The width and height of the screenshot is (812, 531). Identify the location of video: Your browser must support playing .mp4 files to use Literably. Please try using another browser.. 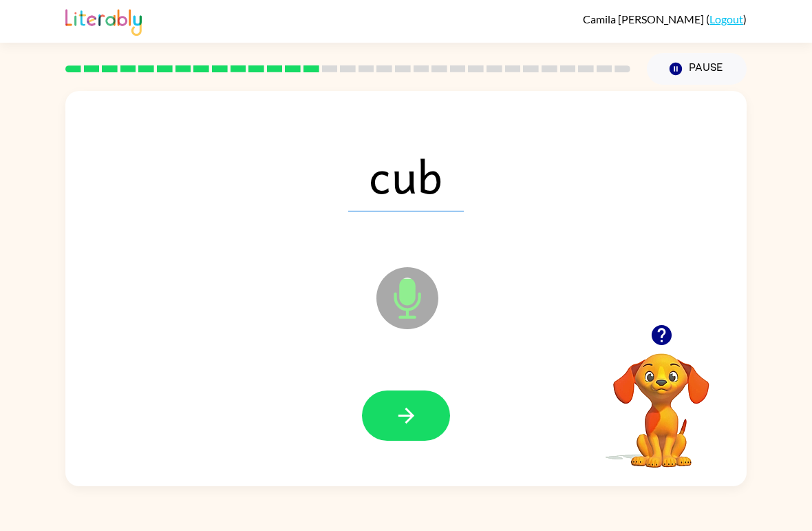
(661, 401).